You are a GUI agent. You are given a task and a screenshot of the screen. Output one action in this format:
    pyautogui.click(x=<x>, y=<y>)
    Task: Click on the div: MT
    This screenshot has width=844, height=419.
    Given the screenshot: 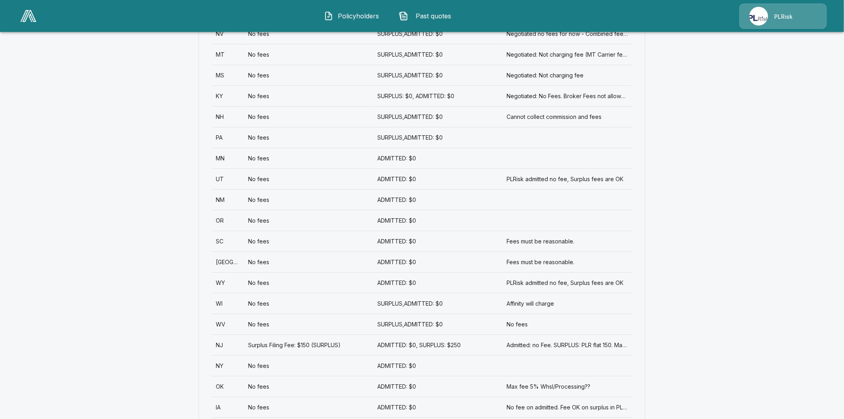 What is the action you would take?
    pyautogui.click(x=228, y=54)
    